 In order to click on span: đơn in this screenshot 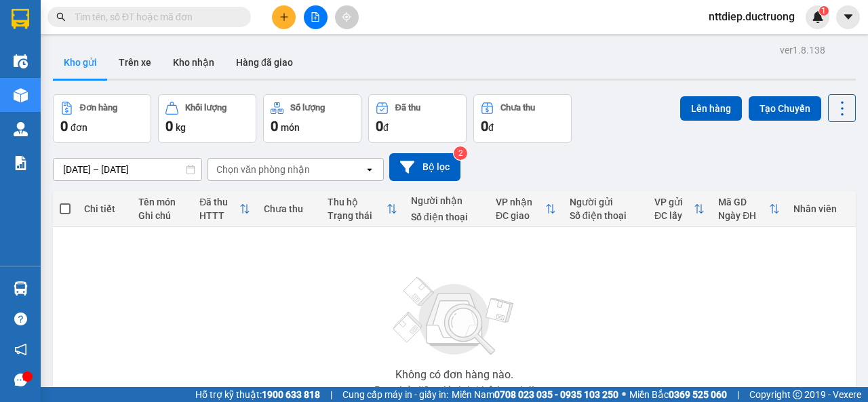, I will do `click(79, 127)`.